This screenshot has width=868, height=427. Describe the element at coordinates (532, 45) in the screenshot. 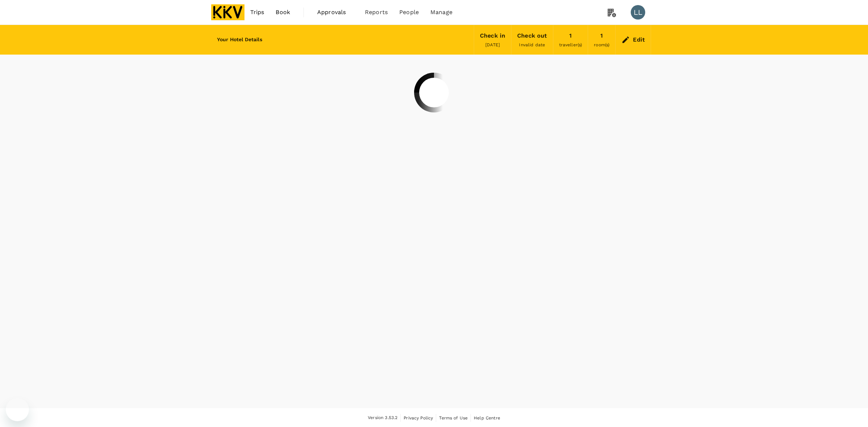

I see `span: Invalid date` at that location.